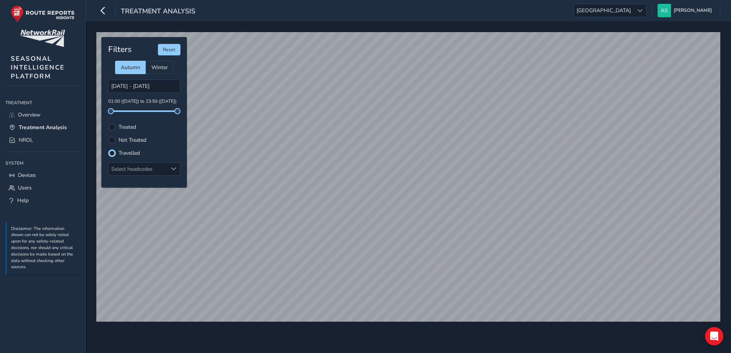 The width and height of the screenshot is (731, 353). Describe the element at coordinates (44, 248) in the screenshot. I see `p: Disclaimer: The information shown can not be solely relied upon for any safety-related decisions,...` at that location.